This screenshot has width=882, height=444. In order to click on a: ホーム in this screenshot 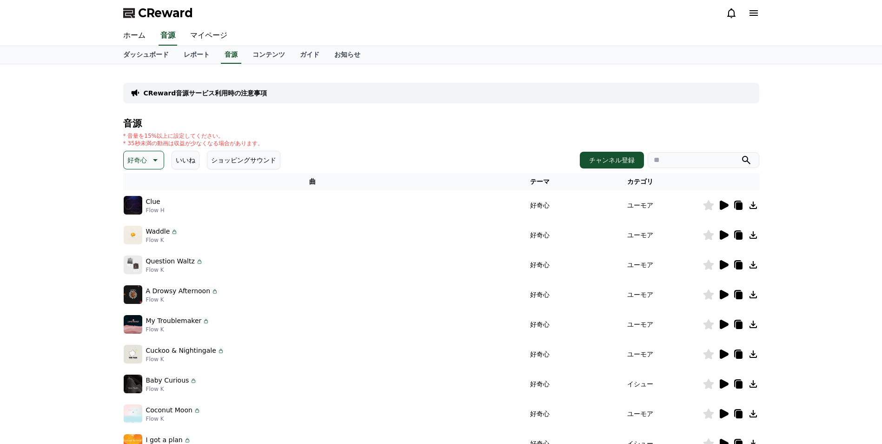, I will do `click(134, 36)`.